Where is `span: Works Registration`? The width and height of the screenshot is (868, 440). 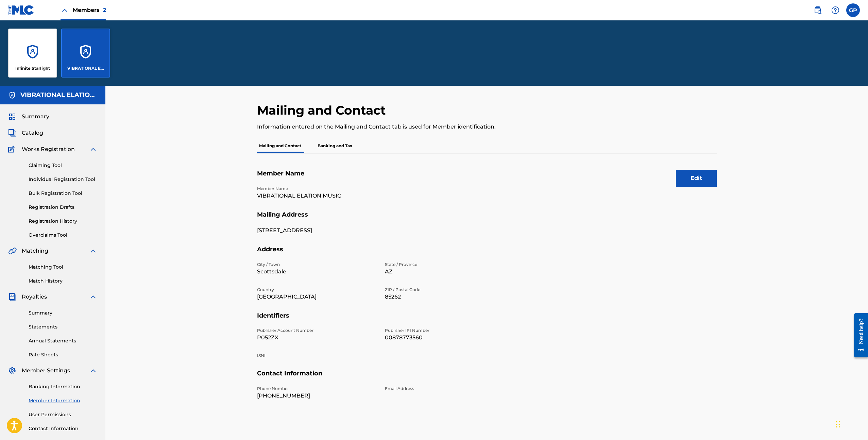 span: Works Registration is located at coordinates (48, 149).